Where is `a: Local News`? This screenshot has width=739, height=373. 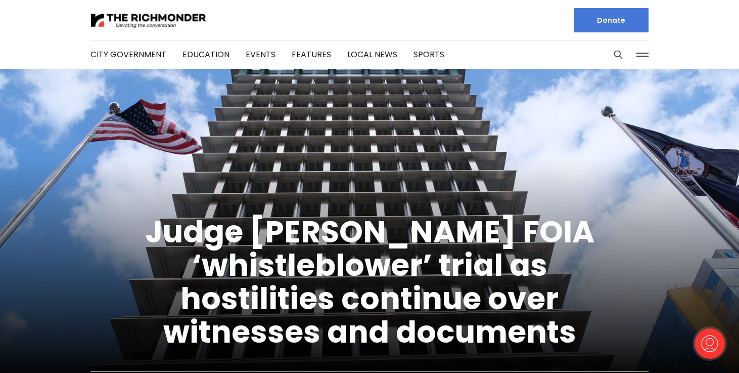 a: Local News is located at coordinates (372, 54).